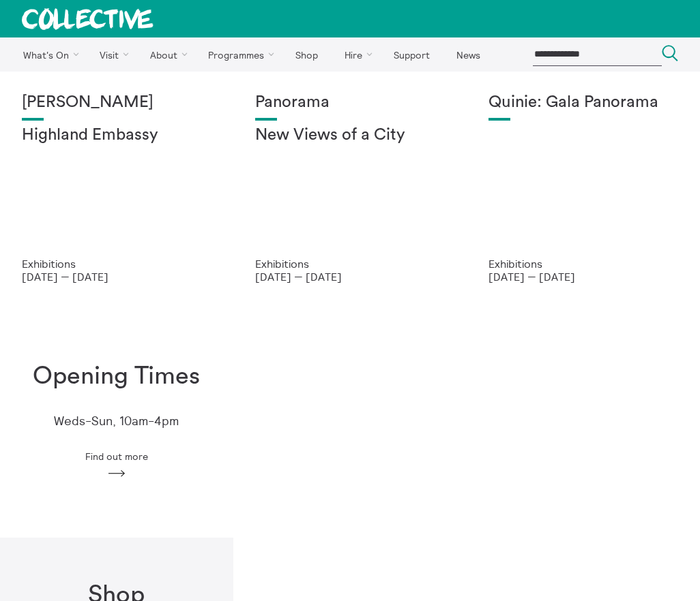 This screenshot has height=601, width=700. I want to click on h2: New Views of a City, so click(350, 136).